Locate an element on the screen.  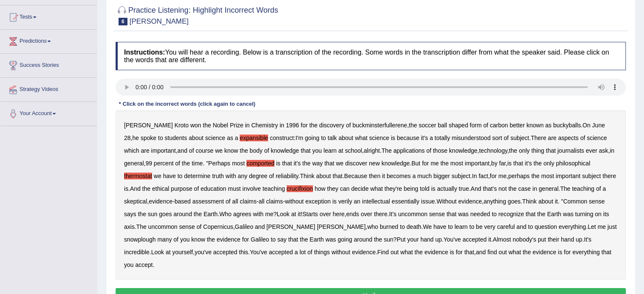
b: just is located at coordinates (612, 227).